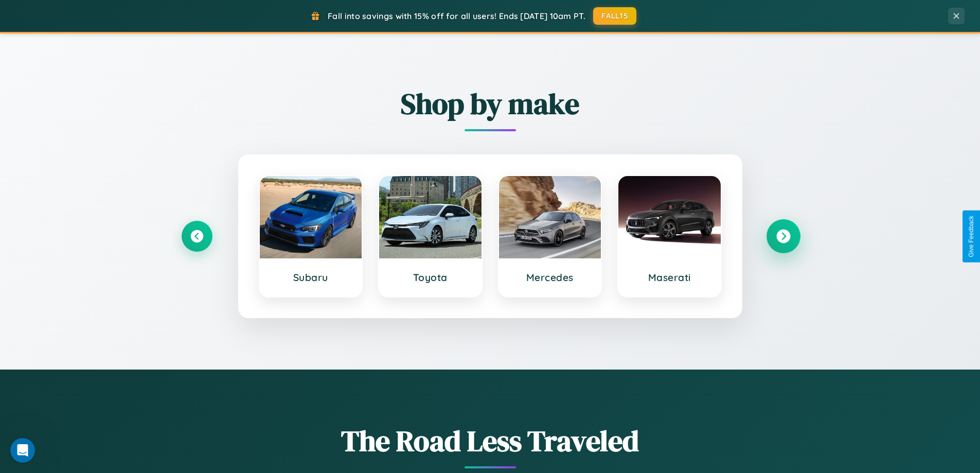 The image size is (980, 473). Describe the element at coordinates (615, 16) in the screenshot. I see `button: FALL15` at that location.